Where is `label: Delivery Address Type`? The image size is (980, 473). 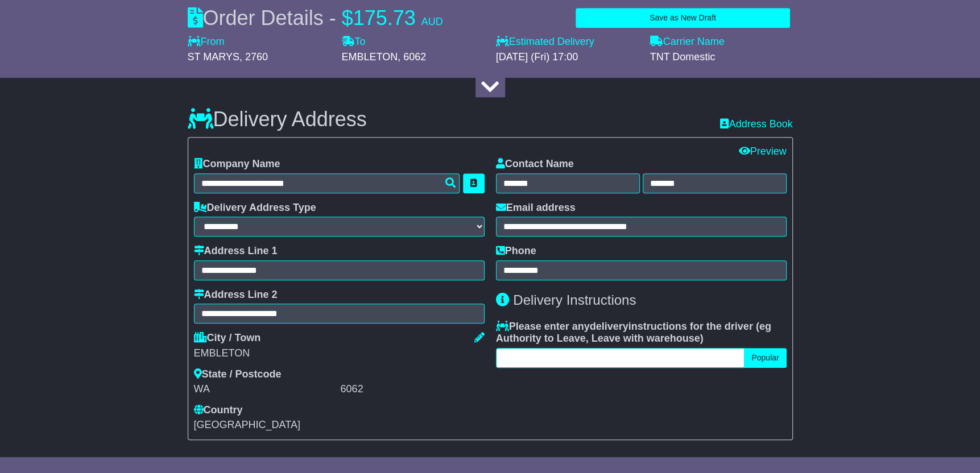
label: Delivery Address Type is located at coordinates (255, 208).